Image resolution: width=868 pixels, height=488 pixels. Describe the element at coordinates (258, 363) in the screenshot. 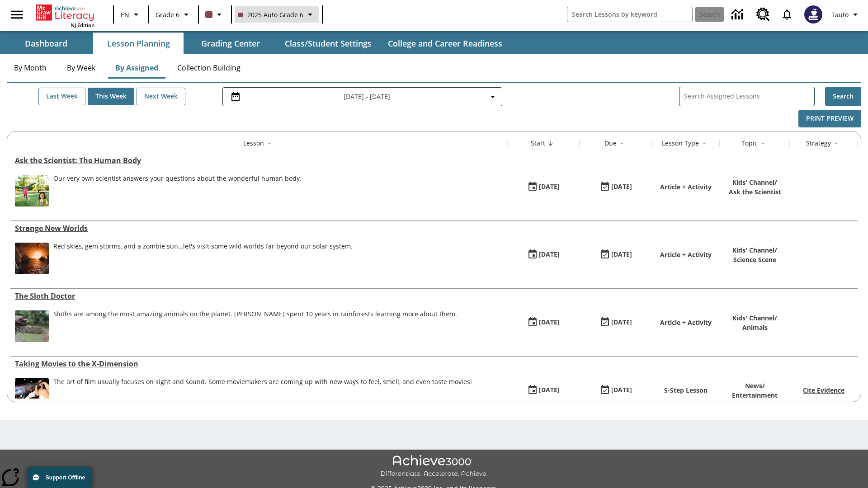

I see `div: Taking Movies to the X-Dimension` at that location.